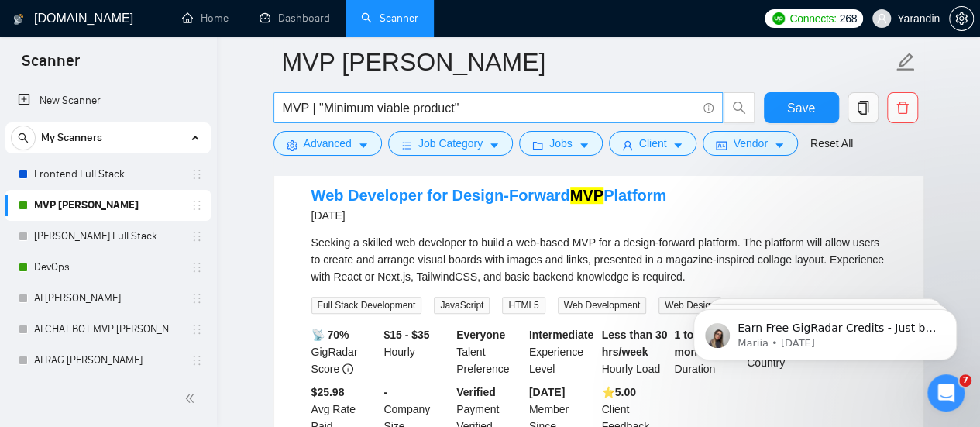 The image size is (980, 427). I want to click on span: Jobs, so click(561, 144).